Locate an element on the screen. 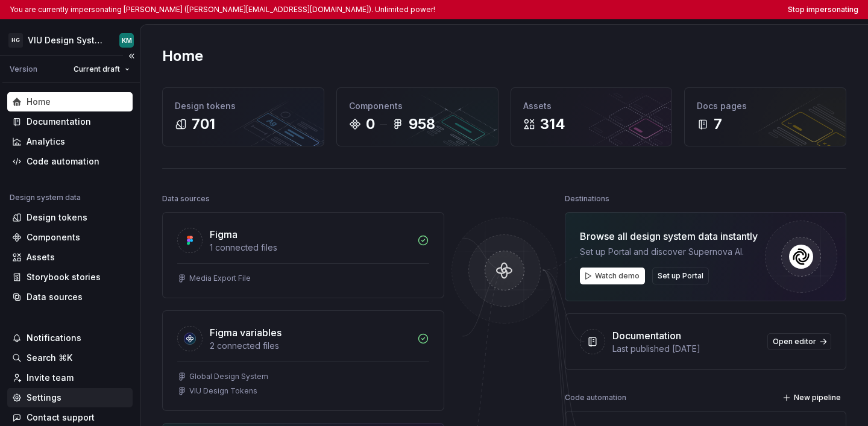  div: Settings is located at coordinates (44, 397).